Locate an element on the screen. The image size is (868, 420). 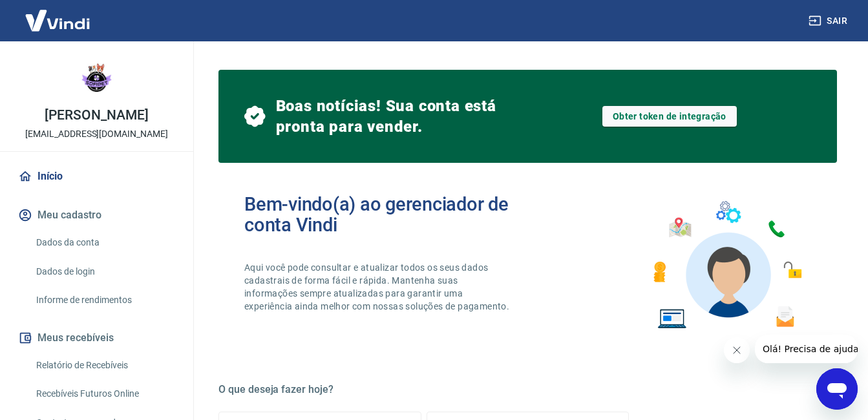
span: Olá! Precisa de ajuda? is located at coordinates (58, 14).